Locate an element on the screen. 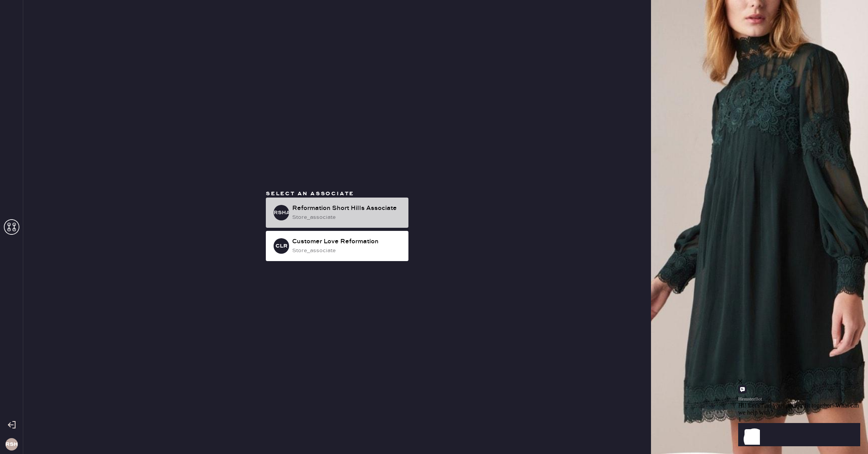  span: Select an associate is located at coordinates (310, 194).